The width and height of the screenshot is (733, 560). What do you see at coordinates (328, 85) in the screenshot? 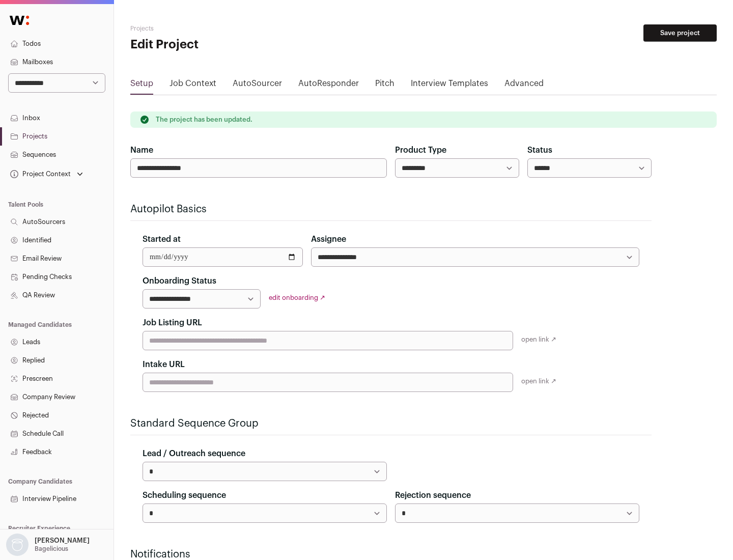
I see `a: AutoResponder` at bounding box center [328, 85].